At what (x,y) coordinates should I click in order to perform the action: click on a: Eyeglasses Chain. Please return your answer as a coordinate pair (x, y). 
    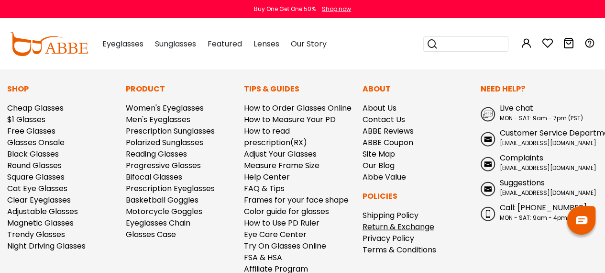
    Looking at the image, I should click on (158, 222).